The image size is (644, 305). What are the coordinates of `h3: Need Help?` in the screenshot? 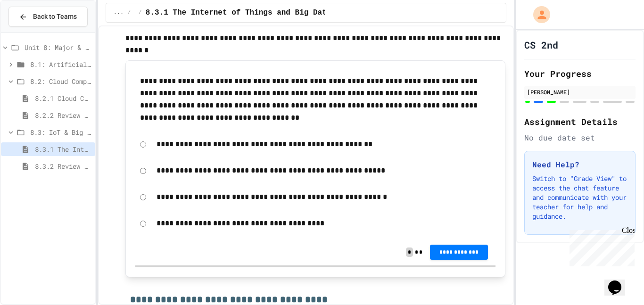 It's located at (580, 165).